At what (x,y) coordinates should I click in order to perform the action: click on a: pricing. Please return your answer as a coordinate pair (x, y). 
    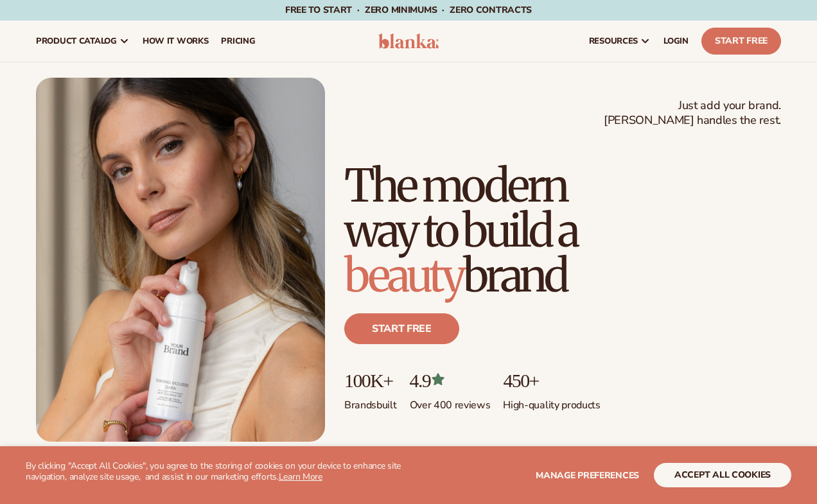
    Looking at the image, I should click on (238, 41).